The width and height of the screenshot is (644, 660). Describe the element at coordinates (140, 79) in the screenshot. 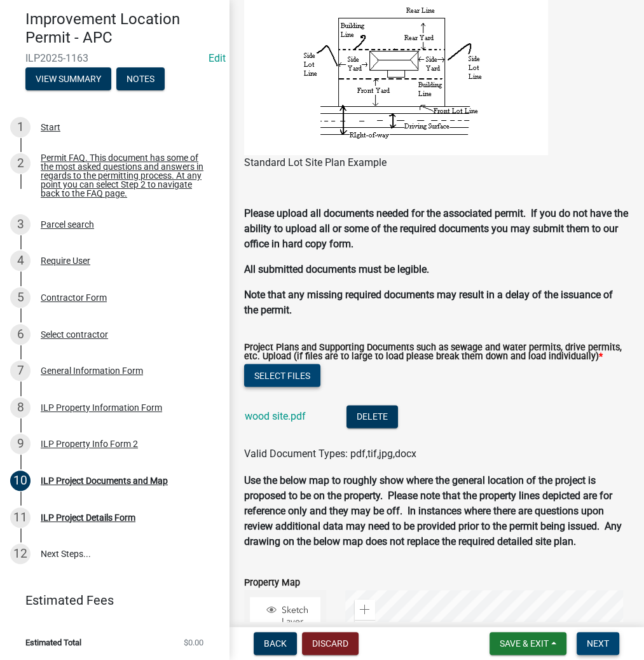

I see `button: Notes` at that location.